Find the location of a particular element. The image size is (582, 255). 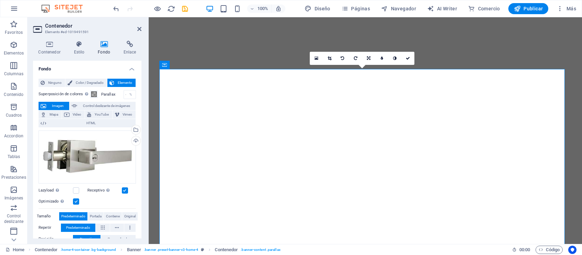

span: HTML is located at coordinates (91, 123).